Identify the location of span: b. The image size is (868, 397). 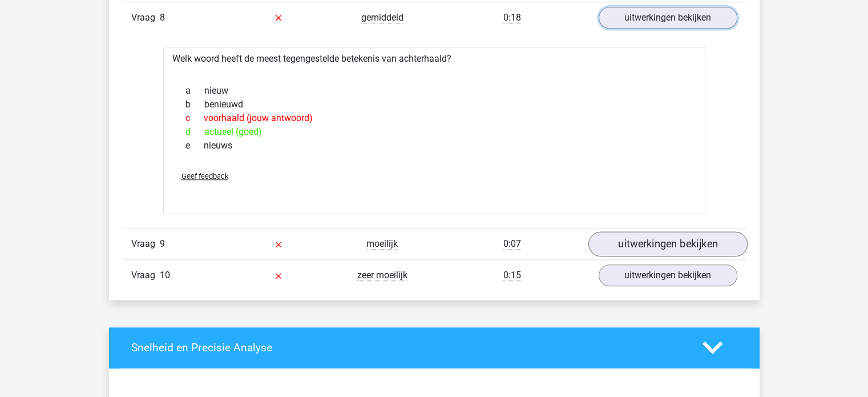
(195, 105).